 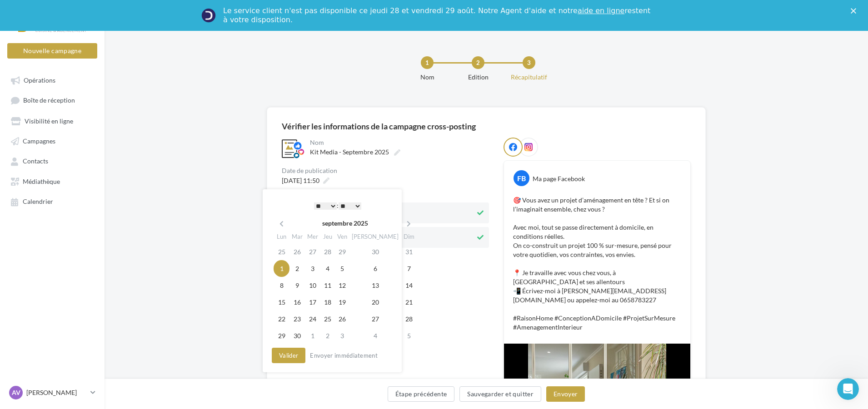 I want to click on span: AV, so click(x=16, y=393).